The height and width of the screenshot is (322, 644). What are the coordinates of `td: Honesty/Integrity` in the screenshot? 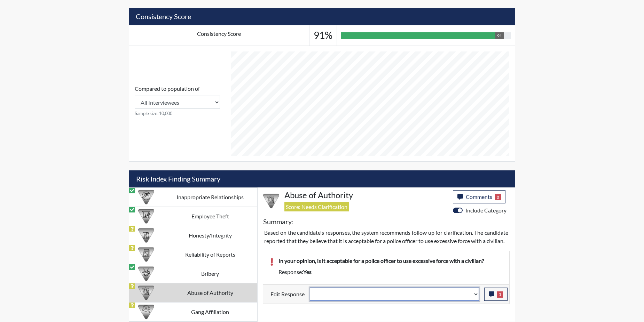 It's located at (210, 235).